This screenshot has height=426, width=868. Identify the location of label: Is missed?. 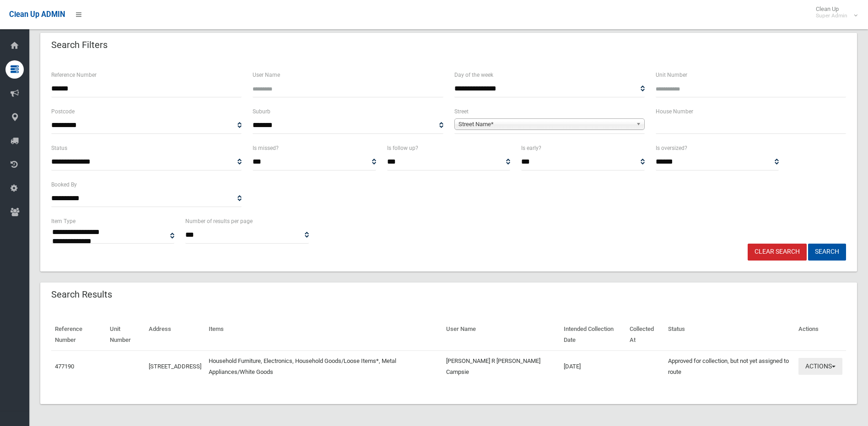
(265, 148).